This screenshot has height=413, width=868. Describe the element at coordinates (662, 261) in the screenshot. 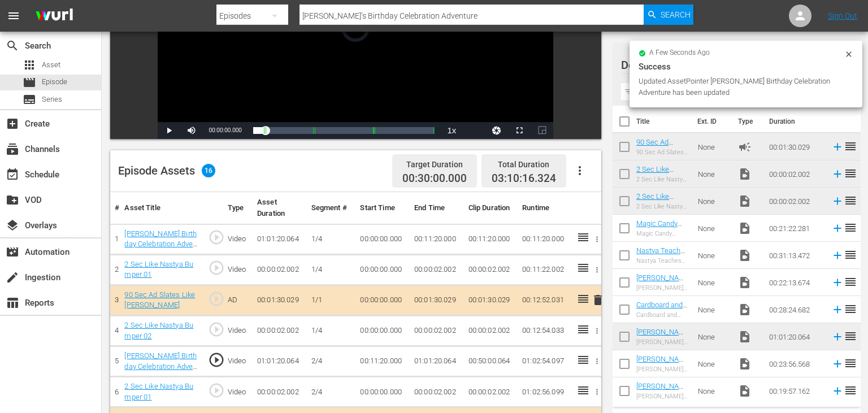

I see `div: Nastya Teaches Kids How to Do School the Right Way` at that location.